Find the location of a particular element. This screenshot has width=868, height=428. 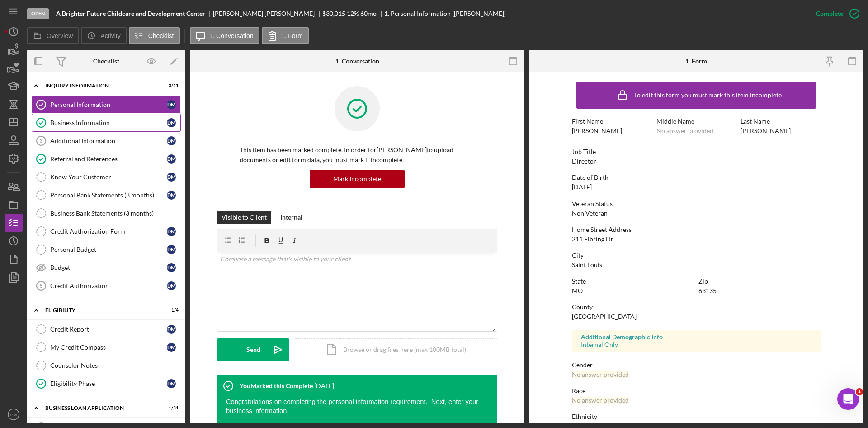

span: Congratulations on completing the personal information requirement. Next, enter your business inf... is located at coordinates (352, 406).